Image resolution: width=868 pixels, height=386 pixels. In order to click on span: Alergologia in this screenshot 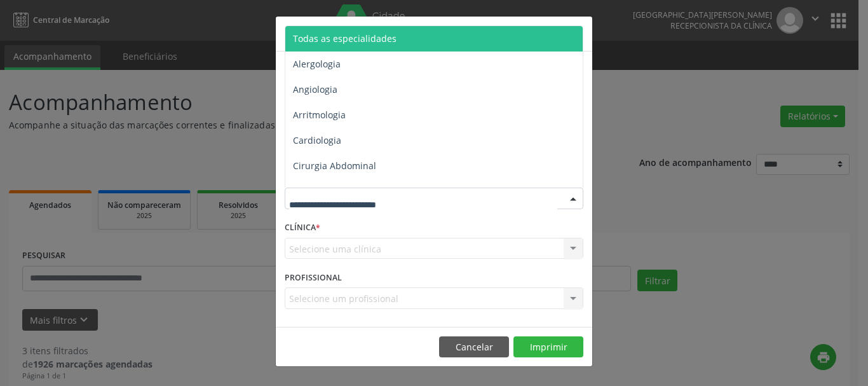, I will do `click(317, 64)`.